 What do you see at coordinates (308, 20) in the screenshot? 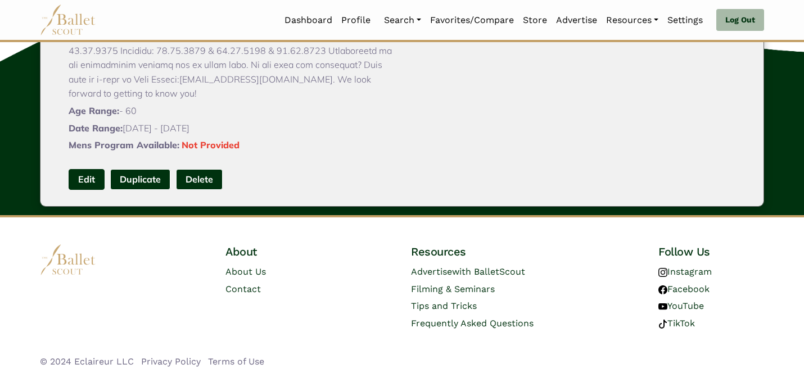
I see `a: Dashboard` at bounding box center [308, 20].